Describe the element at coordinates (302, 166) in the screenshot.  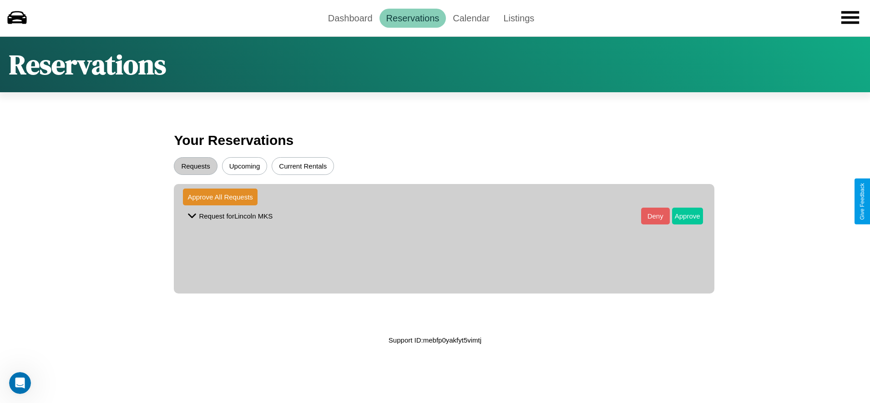
I see `button: Current Rentals` at that location.